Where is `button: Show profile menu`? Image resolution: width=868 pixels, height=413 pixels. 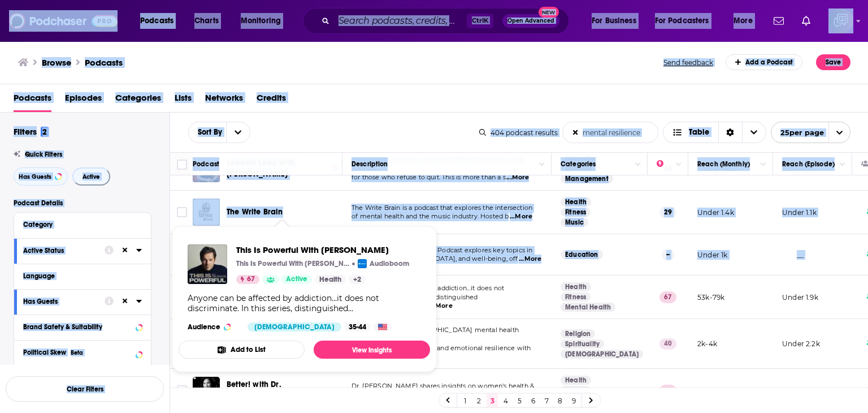
button: Show profile menu is located at coordinates (841, 21).